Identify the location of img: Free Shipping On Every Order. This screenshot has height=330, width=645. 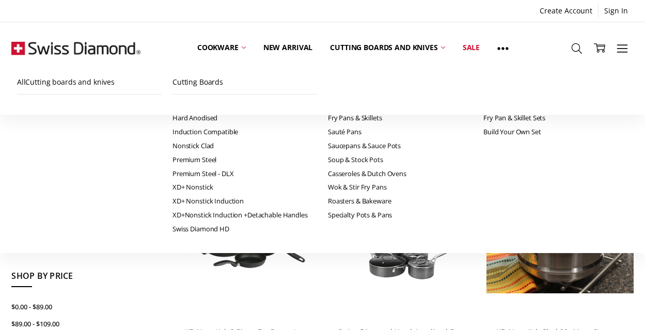
(76, 48).